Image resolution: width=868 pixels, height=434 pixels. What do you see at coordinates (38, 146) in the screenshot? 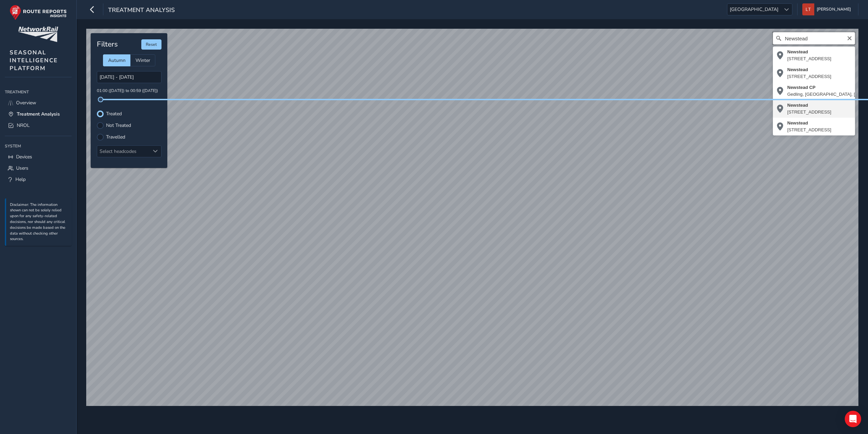
I see `div: System` at bounding box center [38, 146].